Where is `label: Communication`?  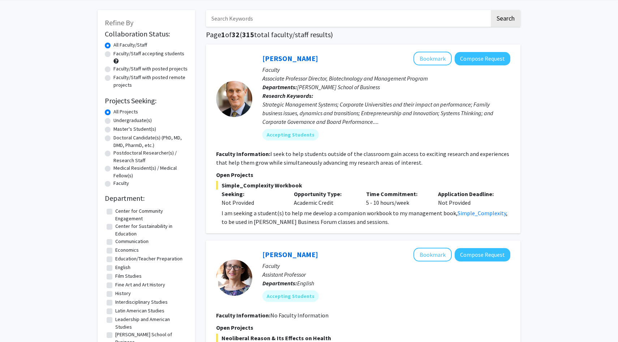
label: Communication is located at coordinates (132, 241).